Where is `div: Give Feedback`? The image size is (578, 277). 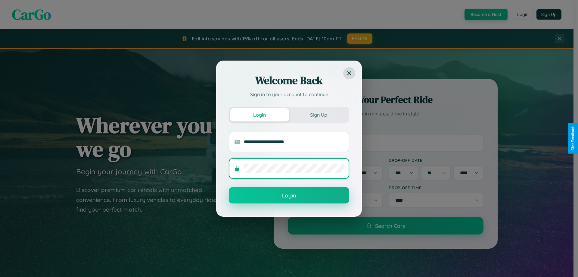 div: Give Feedback is located at coordinates (573, 138).